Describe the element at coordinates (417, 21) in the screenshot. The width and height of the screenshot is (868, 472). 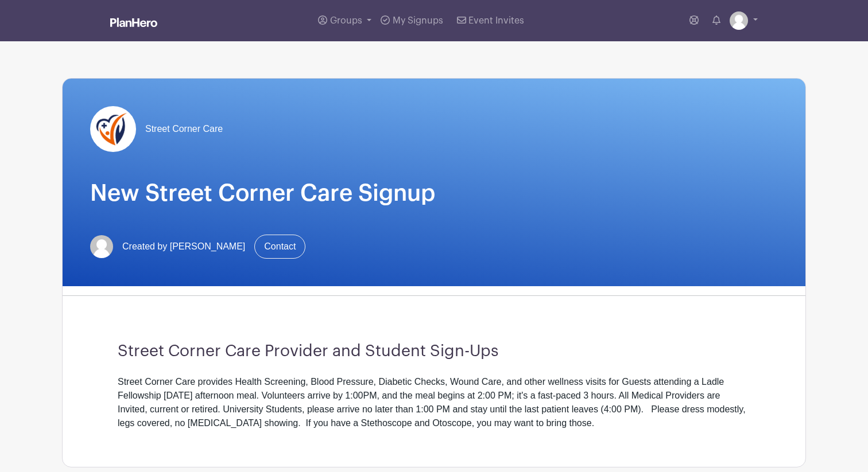
I see `span: My Signups` at that location.